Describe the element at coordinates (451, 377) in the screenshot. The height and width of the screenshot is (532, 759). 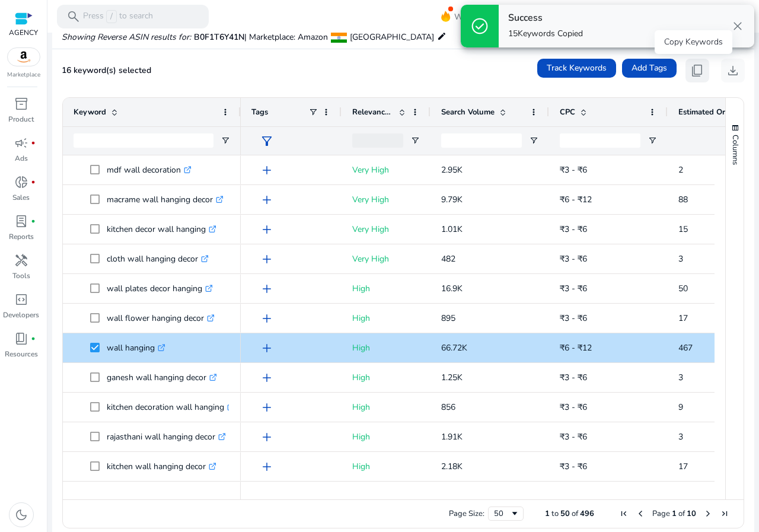
I see `span: 1.25K` at that location.